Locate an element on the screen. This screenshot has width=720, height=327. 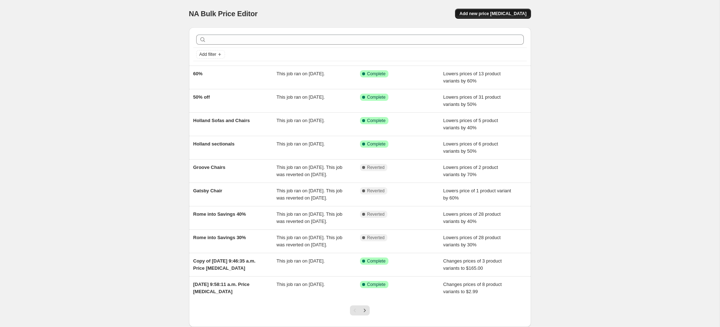
span: Add filter is located at coordinates (208, 54).